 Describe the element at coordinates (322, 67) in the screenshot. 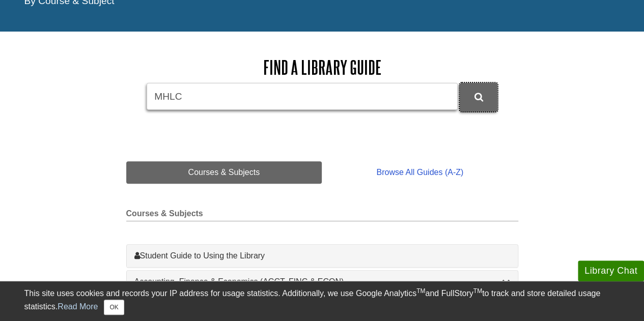

I see `h2: Find a Library Guide` at that location.